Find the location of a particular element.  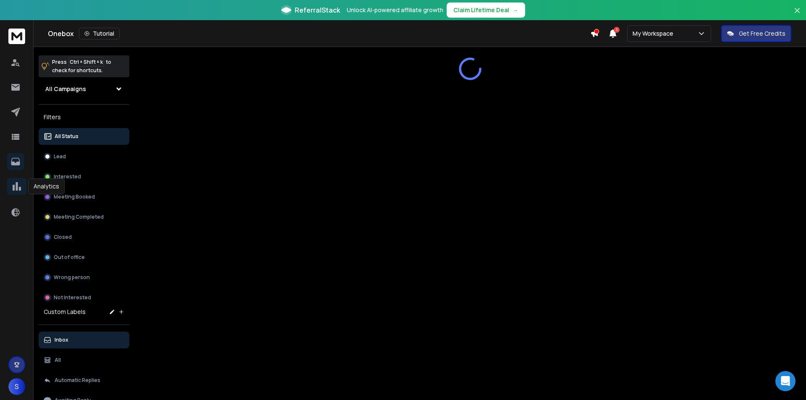

button: Not Interested is located at coordinates (84, 298).